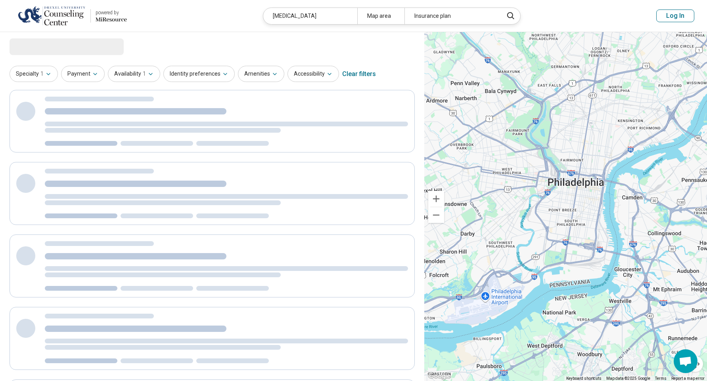 This screenshot has height=381, width=707. What do you see at coordinates (134, 74) in the screenshot?
I see `button: Availability1` at bounding box center [134, 74].